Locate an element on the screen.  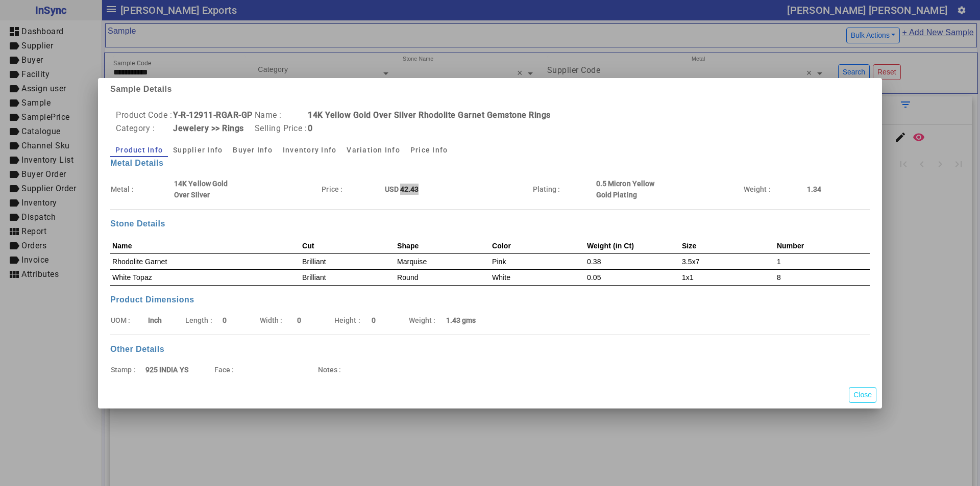
th: Name is located at coordinates (205, 246).